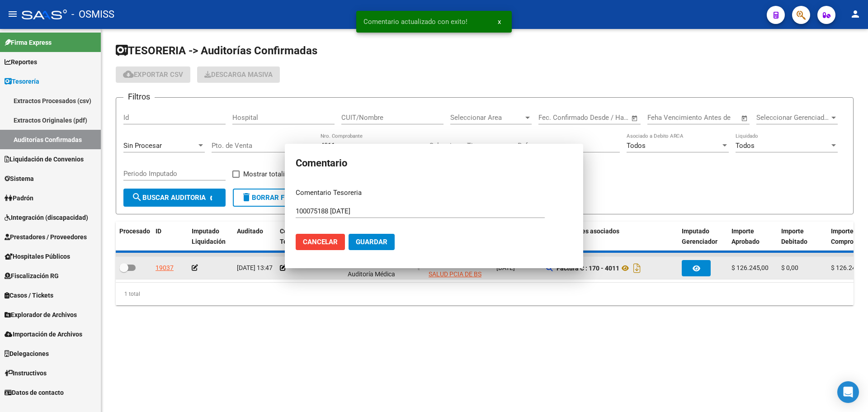  What do you see at coordinates (855, 14) in the screenshot?
I see `mat-icon: person` at bounding box center [855, 14].